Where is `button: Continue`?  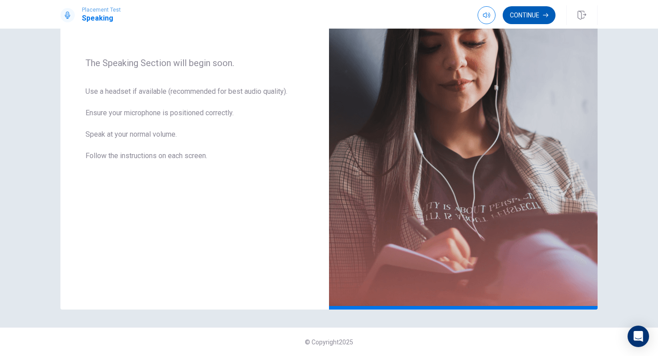
button: Continue is located at coordinates (529, 15).